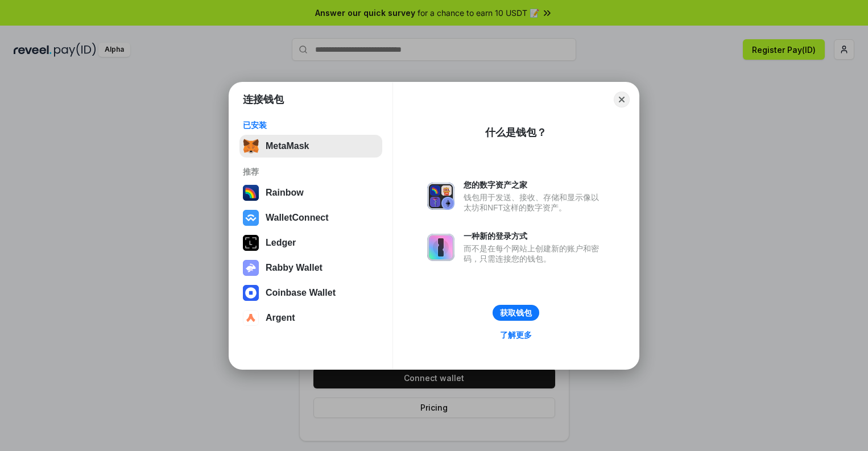 This screenshot has width=868, height=451. What do you see at coordinates (516, 335) in the screenshot?
I see `div: 了解更多` at bounding box center [516, 335].